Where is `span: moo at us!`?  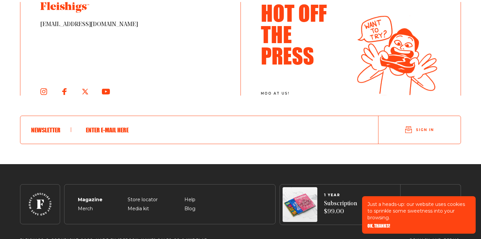
span: moo at us! is located at coordinates (304, 93).